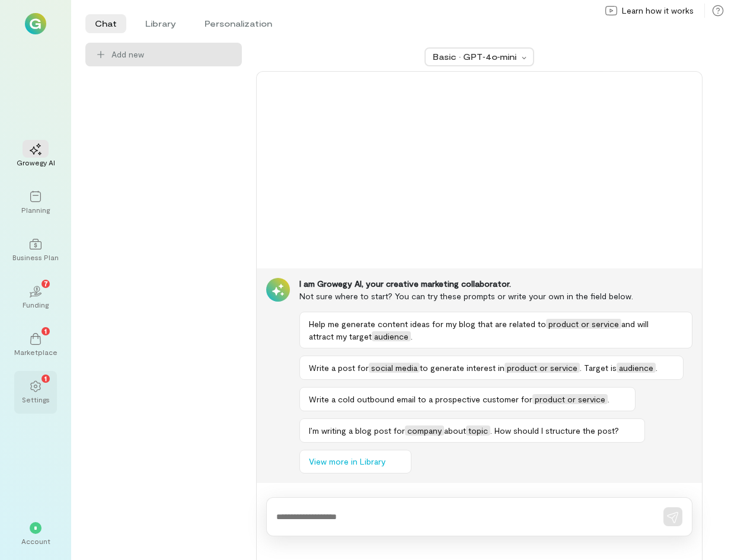 The width and height of the screenshot is (731, 560). What do you see at coordinates (492, 367) in the screenshot?
I see `button: Write a post forsocial mediato generate interest inproduct or service. Target isaudience.` at bounding box center [492, 367].